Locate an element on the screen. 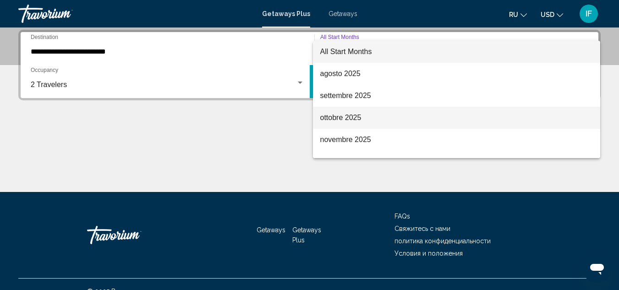 The image size is (619, 290). span: agosto 2025 is located at coordinates (457, 74).